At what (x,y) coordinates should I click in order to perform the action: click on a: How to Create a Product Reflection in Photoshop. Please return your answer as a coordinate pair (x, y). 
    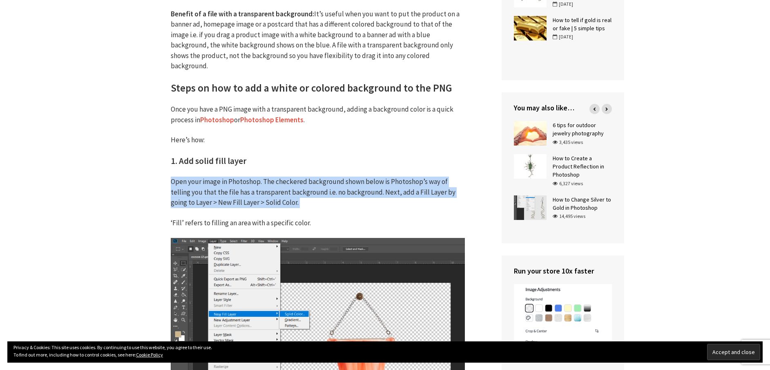
    Looking at the image, I should click on (579, 166).